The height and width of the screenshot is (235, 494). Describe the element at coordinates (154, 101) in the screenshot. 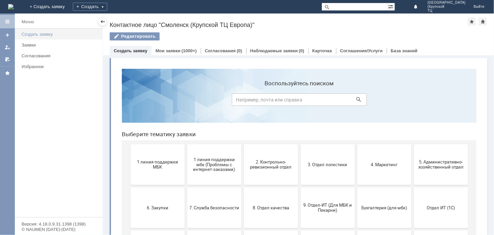

I see `button: 2. Контрольно-ревизионный отдел` at that location.